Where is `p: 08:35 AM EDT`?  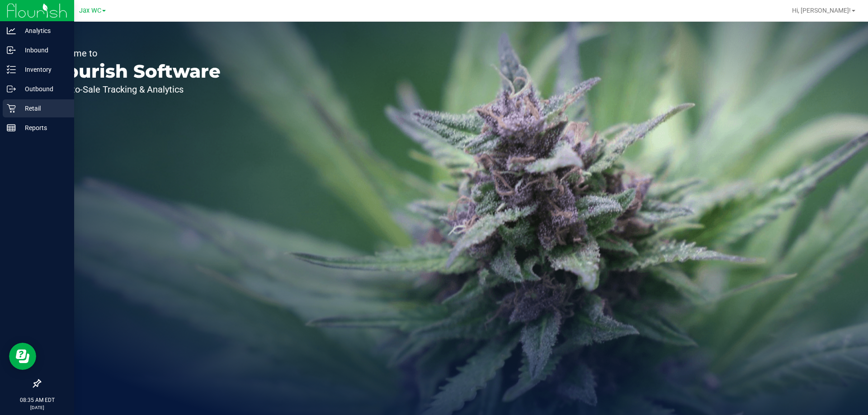
p: 08:35 AM EDT is located at coordinates (37, 400).